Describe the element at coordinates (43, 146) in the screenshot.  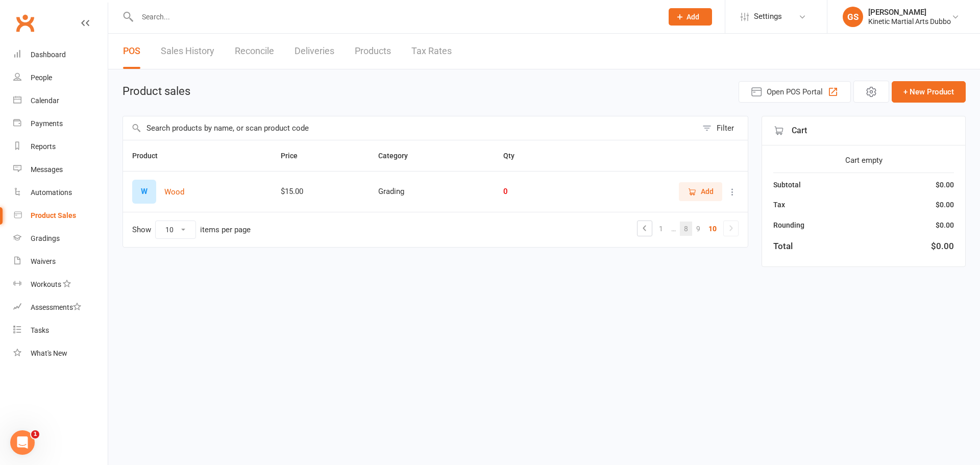
I see `div: Reports` at that location.